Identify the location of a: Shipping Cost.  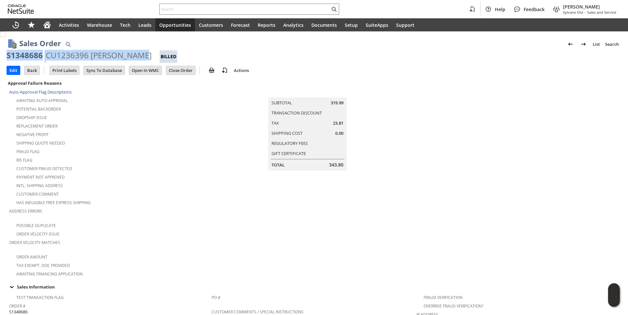
(287, 133).